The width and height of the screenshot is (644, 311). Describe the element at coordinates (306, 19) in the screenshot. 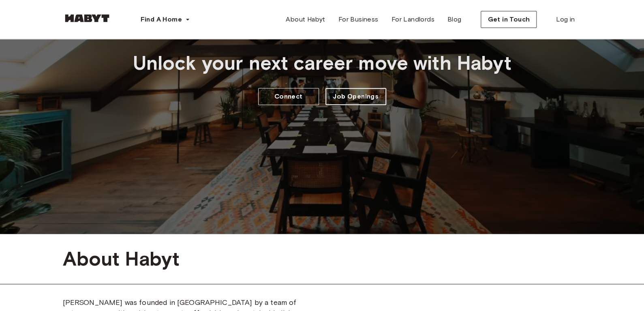

I see `a: About Habyt` at that location.